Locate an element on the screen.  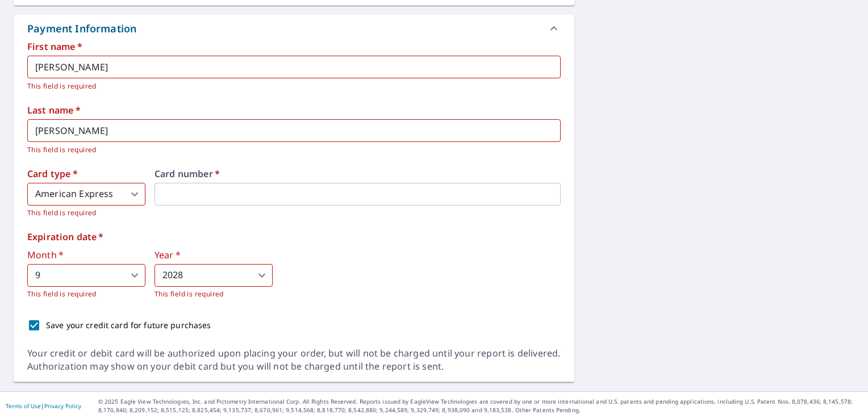
label: First name is located at coordinates (293, 46).